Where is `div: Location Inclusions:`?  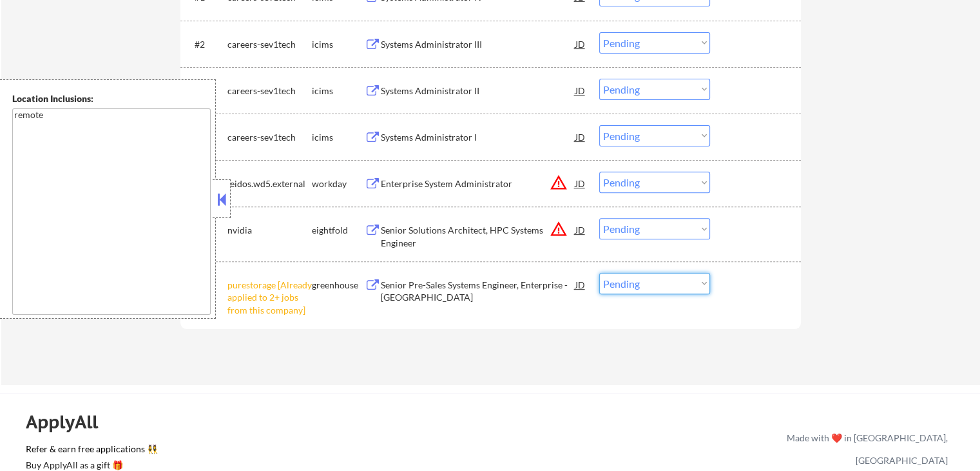 div: Location Inclusions: is located at coordinates (112, 98).